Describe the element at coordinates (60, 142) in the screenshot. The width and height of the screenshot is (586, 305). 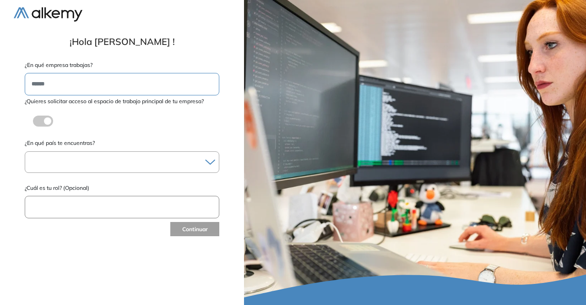
I see `span: ¿En qué país te encuentras?` at that location.